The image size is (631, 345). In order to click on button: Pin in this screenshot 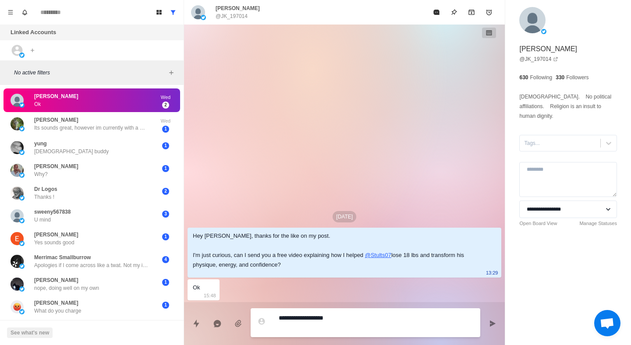, I will do `click(454, 12)`.